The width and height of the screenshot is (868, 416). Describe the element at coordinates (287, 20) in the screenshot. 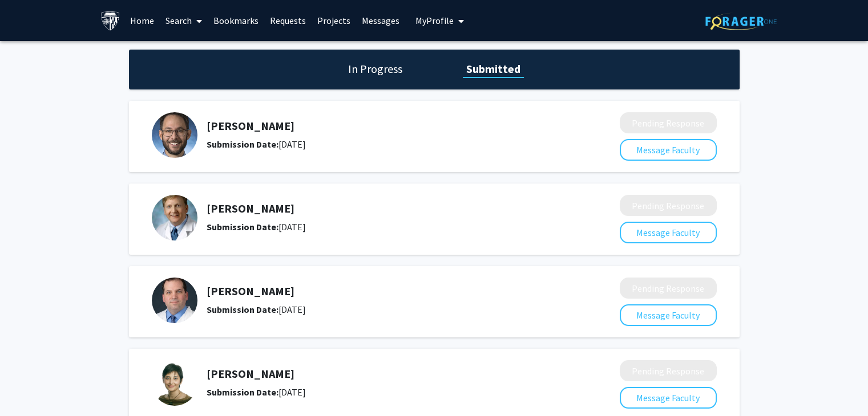

I see `a: Requests` at that location.